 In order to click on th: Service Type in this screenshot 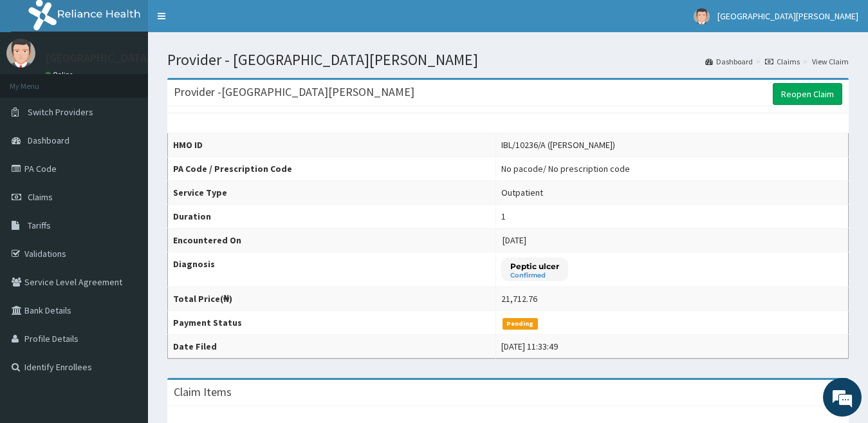, I will do `click(332, 192)`.